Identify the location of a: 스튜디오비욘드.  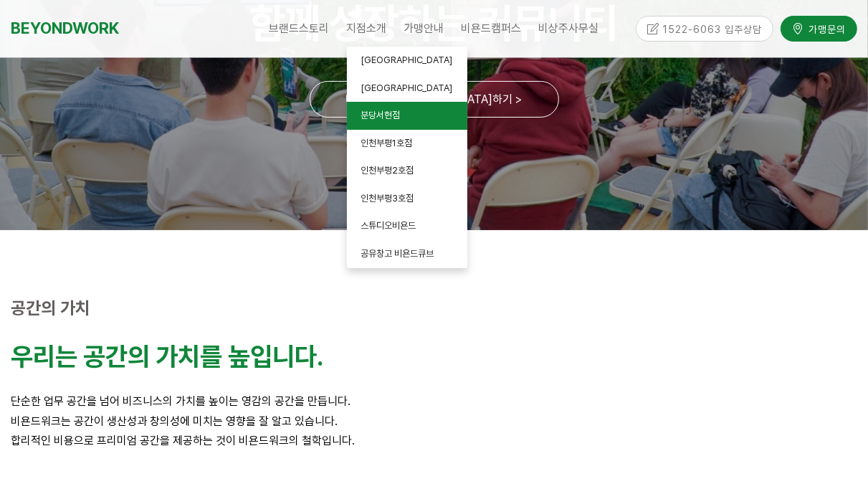
(407, 226).